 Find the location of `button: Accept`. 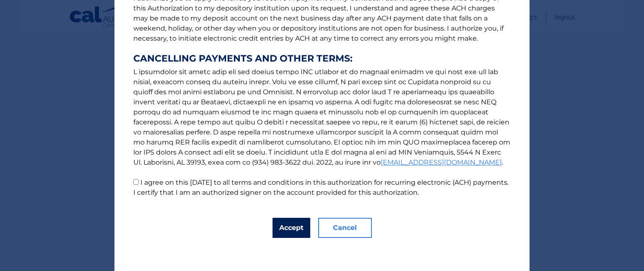

button: Accept is located at coordinates (291, 228).